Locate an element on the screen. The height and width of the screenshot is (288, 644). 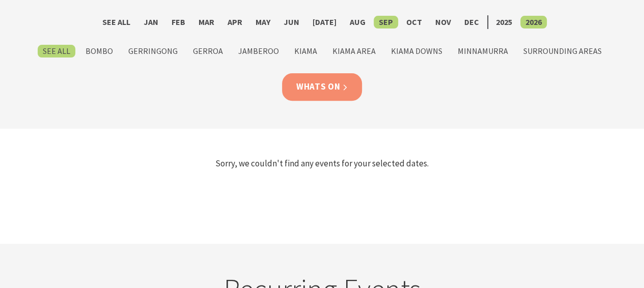
label: 2025 is located at coordinates (504, 22).